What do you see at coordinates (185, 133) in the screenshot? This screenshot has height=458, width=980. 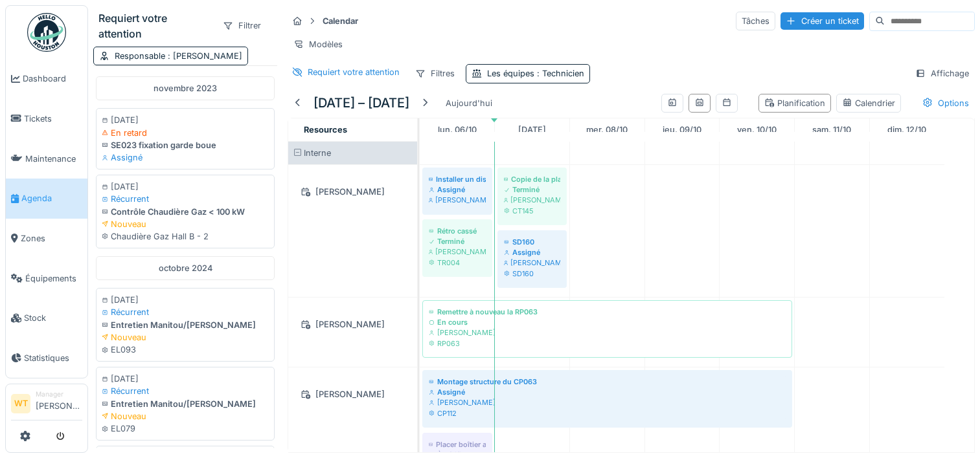 I see `div: En retard` at bounding box center [185, 133].